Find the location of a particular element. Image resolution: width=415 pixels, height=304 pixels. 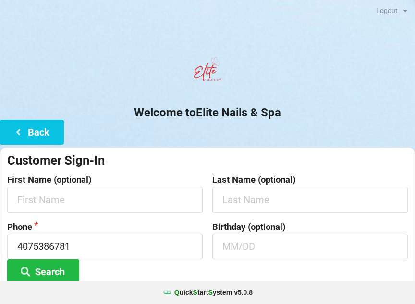

label: Birthday (optional) is located at coordinates (310, 227).